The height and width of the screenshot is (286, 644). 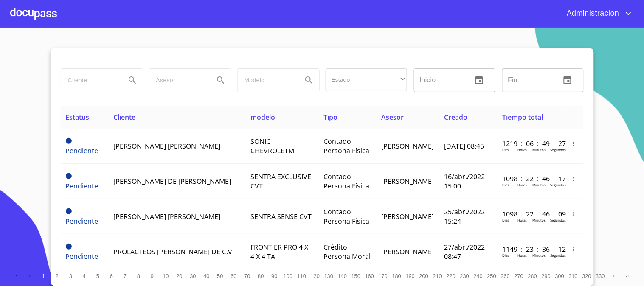 What do you see at coordinates (392, 117) in the screenshot?
I see `span: Asesor` at bounding box center [392, 117].